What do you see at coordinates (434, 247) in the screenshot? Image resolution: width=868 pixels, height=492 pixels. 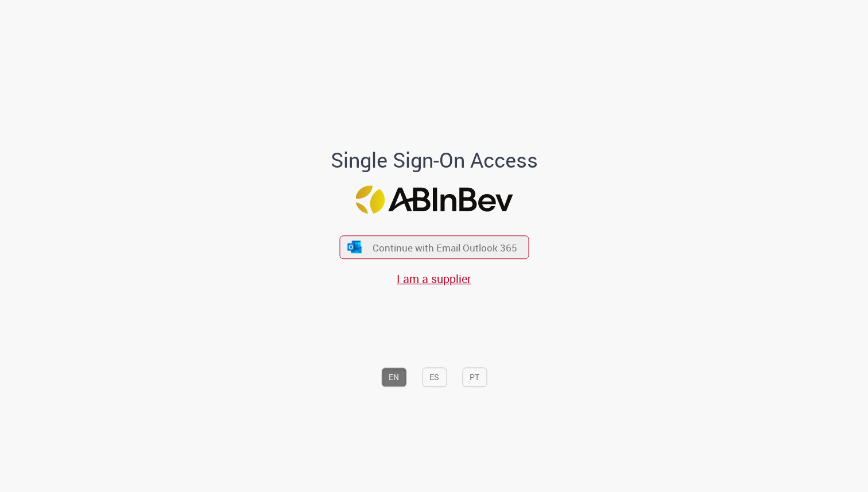 I see `button: ícone Azure/Microsoft 360 Continue with Email Outlook 365` at bounding box center [434, 247].